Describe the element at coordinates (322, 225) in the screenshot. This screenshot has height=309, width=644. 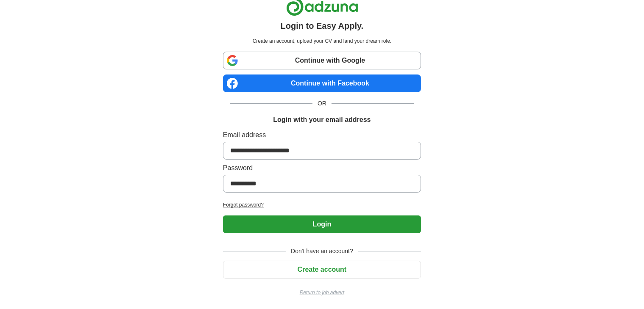
I see `button: Login` at that location.